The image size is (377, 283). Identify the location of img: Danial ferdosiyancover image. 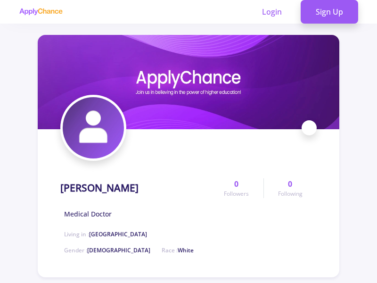
(188, 82).